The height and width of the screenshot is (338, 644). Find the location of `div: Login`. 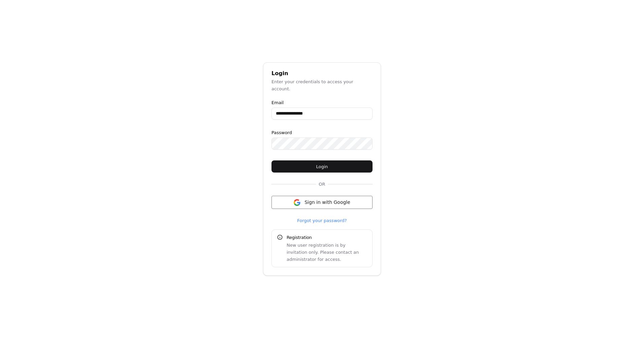

div: Login is located at coordinates (322, 73).